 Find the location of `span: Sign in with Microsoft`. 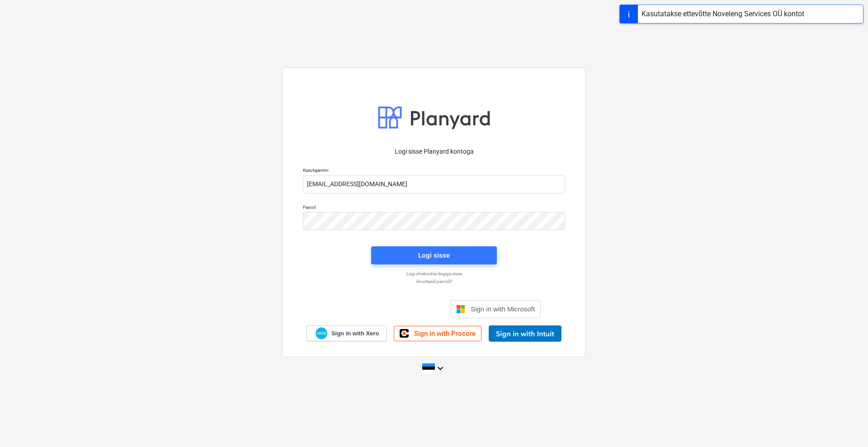

span: Sign in with Microsoft is located at coordinates (503, 309).